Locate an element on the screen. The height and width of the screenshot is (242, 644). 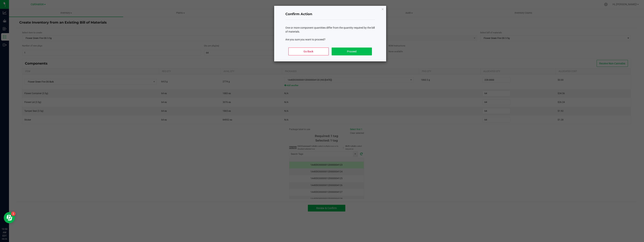
p: One or more component quantities differ from the quantity required by the bill of materials. is located at coordinates (330, 30).